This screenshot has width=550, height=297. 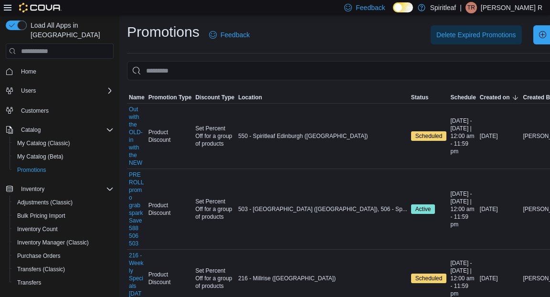 I want to click on input: Dark Mode, so click(x=403, y=7).